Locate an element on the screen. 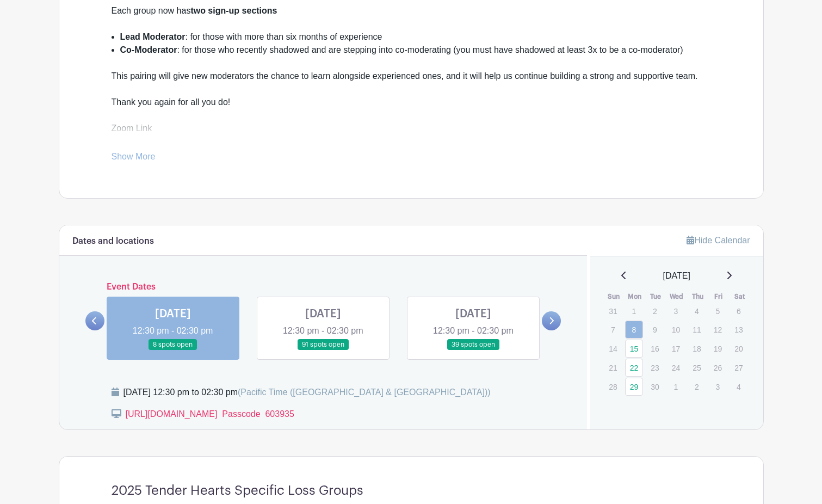  p: 13 is located at coordinates (738, 329).